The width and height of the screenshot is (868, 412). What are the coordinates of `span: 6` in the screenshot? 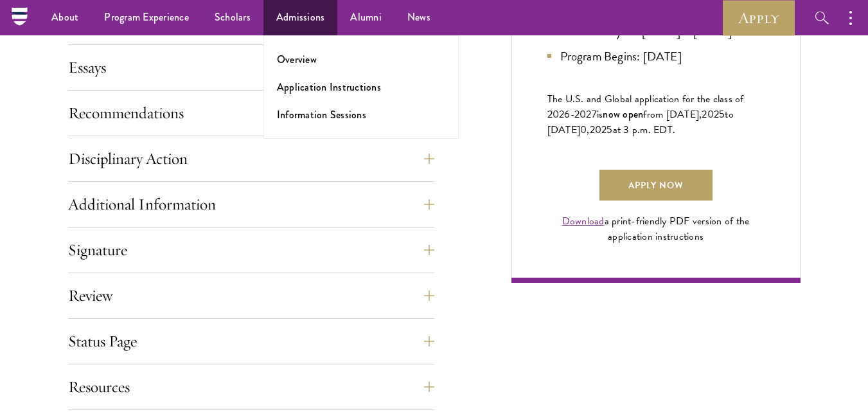 It's located at (567, 115).